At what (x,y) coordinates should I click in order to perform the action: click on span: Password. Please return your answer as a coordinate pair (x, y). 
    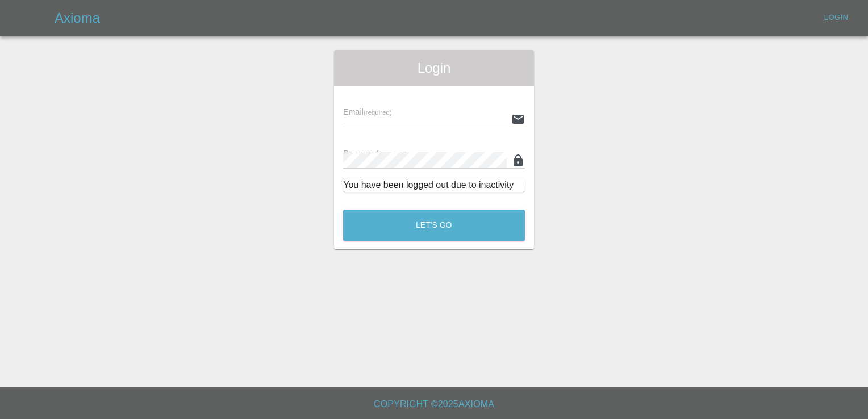
    Looking at the image, I should click on (375, 154).